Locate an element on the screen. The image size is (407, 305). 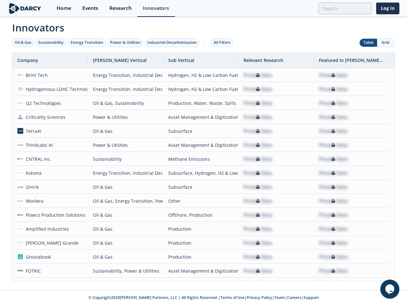
div: Oil & Gas, Sustainability is located at coordinates (125, 103).